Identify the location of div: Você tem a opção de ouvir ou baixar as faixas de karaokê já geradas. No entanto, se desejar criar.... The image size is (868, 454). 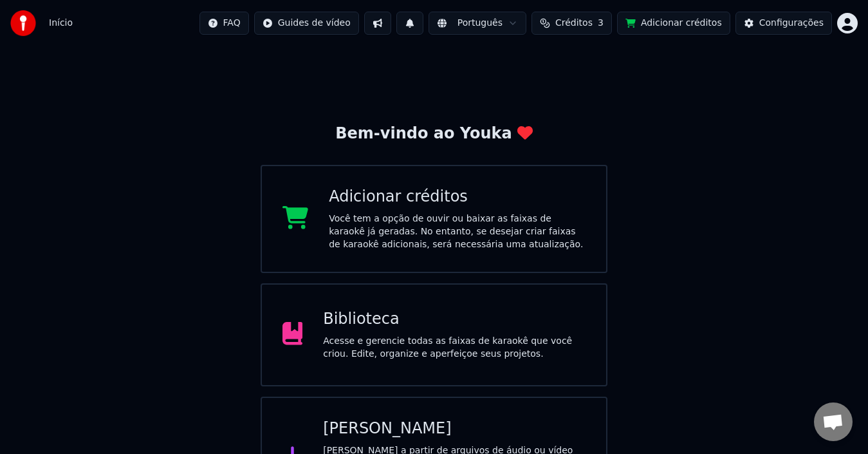
(457, 232).